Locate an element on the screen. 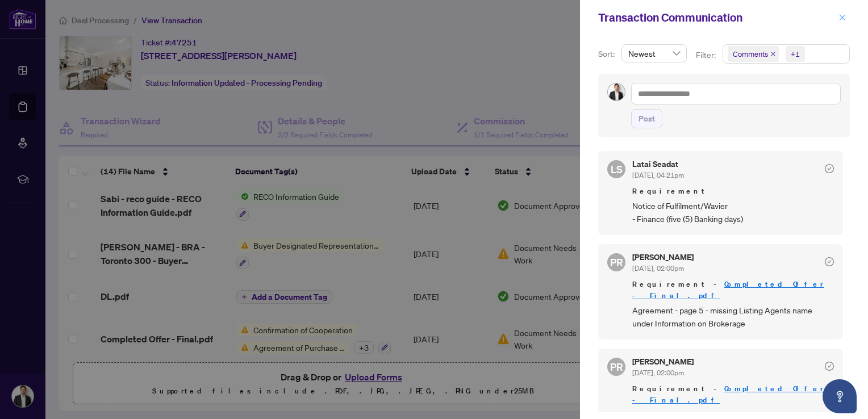 This screenshot has height=419, width=868. div: +1 is located at coordinates (795, 54).